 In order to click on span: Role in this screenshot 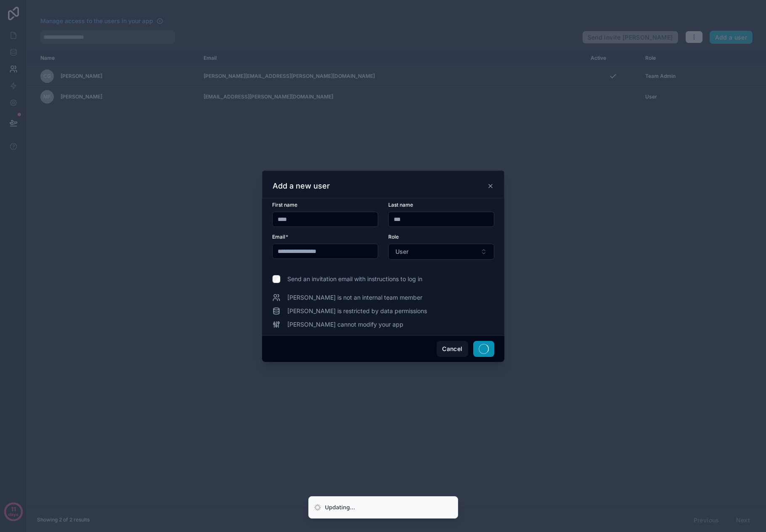, I will do `click(393, 237)`.